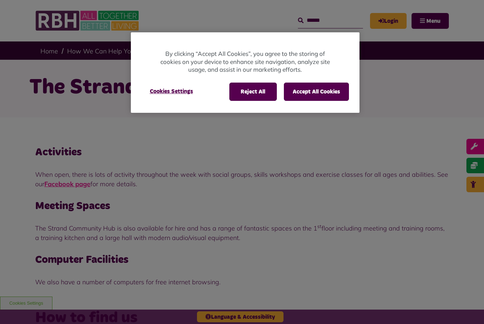 This screenshot has height=324, width=484. I want to click on button: Reject All, so click(253, 92).